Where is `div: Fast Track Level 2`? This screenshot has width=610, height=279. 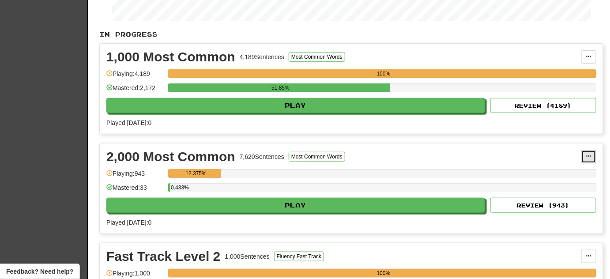 div: Fast Track Level 2 is located at coordinates (163, 256).